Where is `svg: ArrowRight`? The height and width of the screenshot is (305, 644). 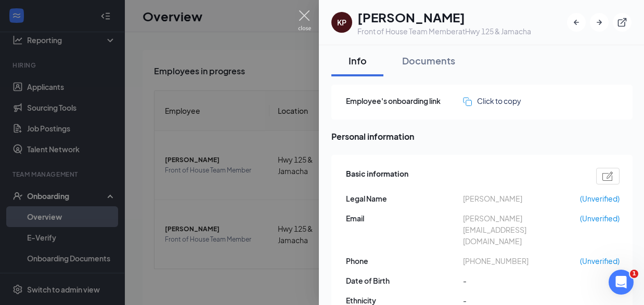 svg: ArrowRight is located at coordinates (599, 23).